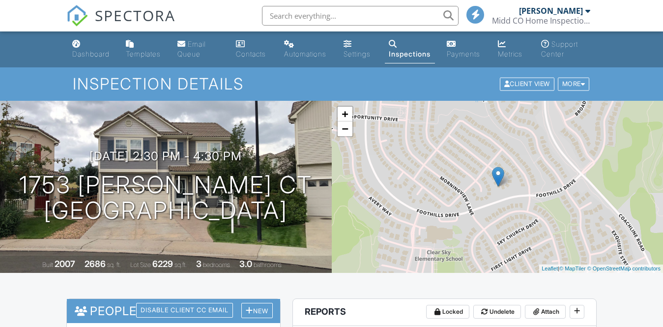 The width and height of the screenshot is (663, 327). What do you see at coordinates (465, 49) in the screenshot?
I see `a: Payments` at bounding box center [465, 49].